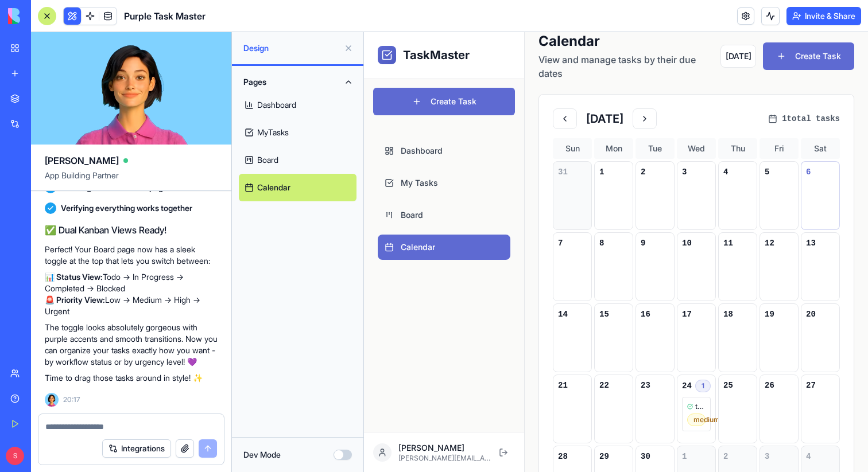  Describe the element at coordinates (73, 23) in the screenshot. I see `h1: TaskMaster` at that location.